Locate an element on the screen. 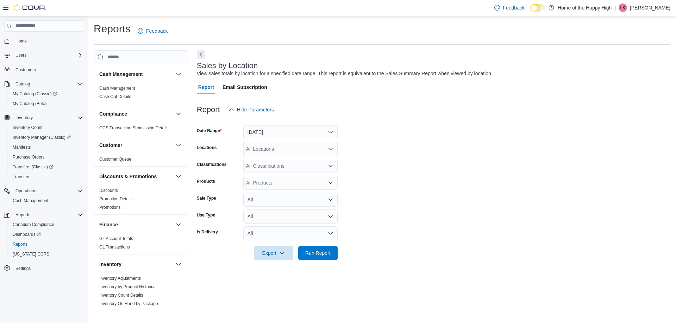 The image size is (676, 323). nav: Complex example is located at coordinates (44, 163).